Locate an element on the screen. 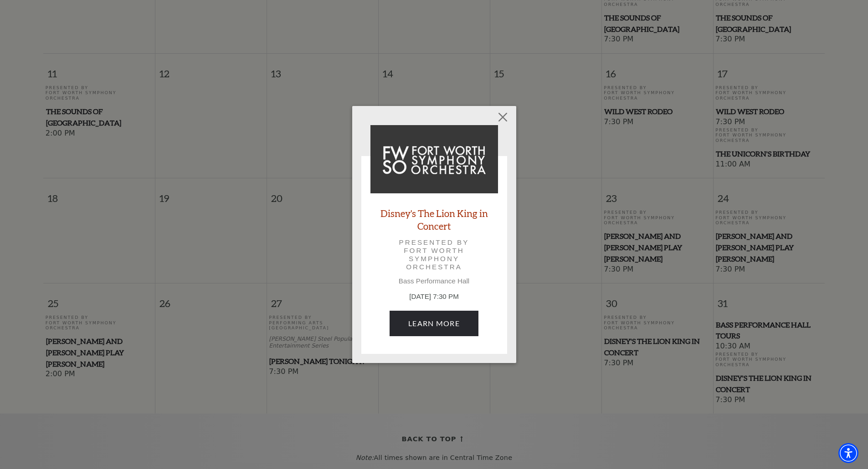 The height and width of the screenshot is (469, 868). p: Presented by Fort Worth Symphony Orchestra is located at coordinates (434, 255).